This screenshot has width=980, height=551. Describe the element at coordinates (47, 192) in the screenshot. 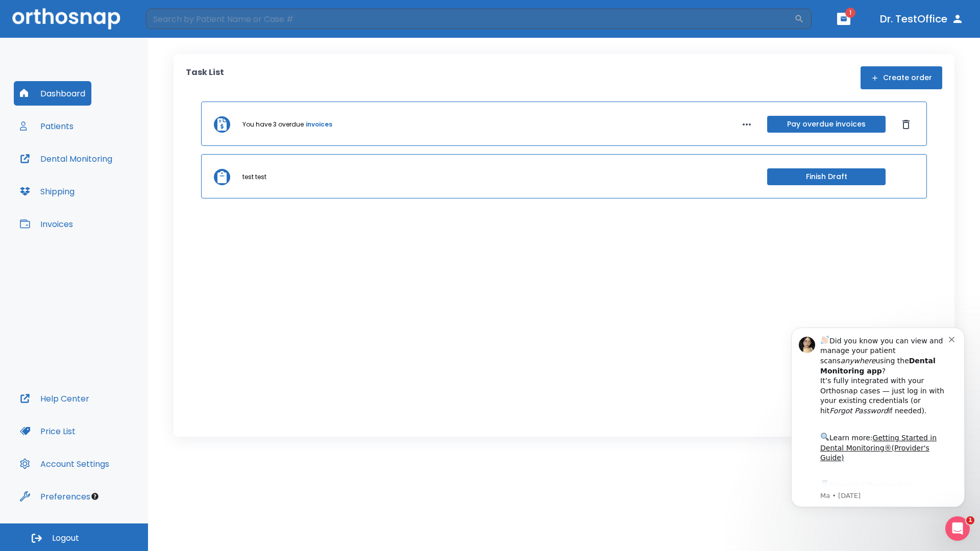

I see `a: Shipping` at that location.